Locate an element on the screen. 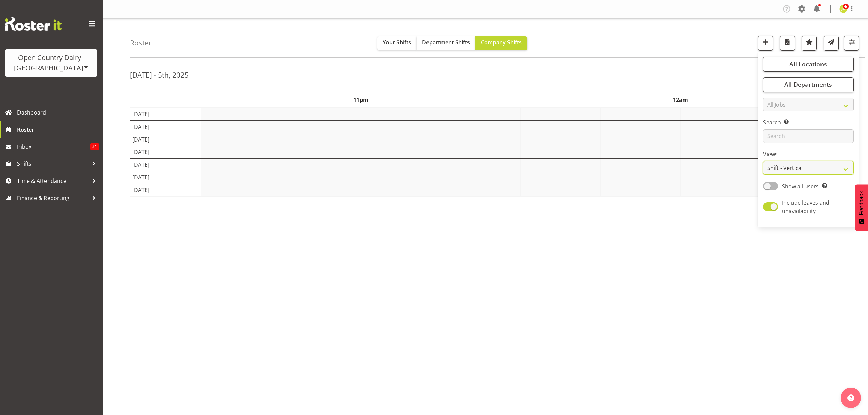 The image size is (868, 415). button: Highlight an important date within the roster. is located at coordinates (809, 43).